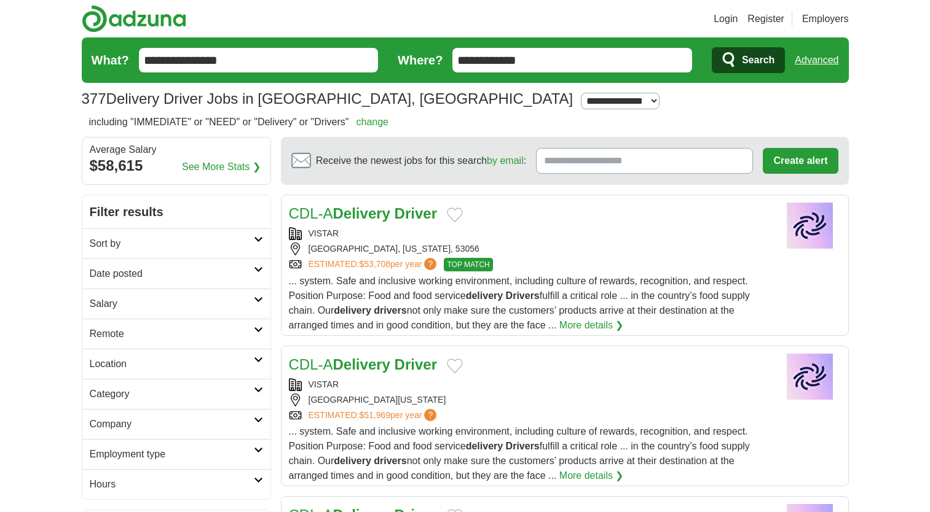 This screenshot has height=512, width=930. What do you see at coordinates (171, 274) in the screenshot?
I see `h2: Date posted` at bounding box center [171, 274].